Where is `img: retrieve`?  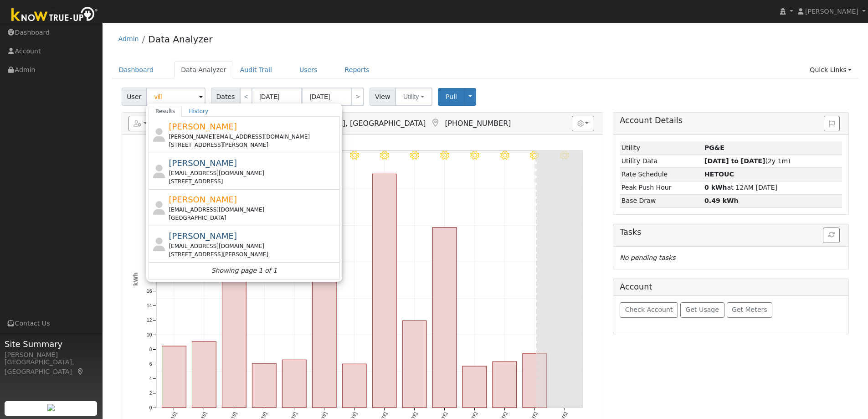 img: retrieve is located at coordinates (51, 407).